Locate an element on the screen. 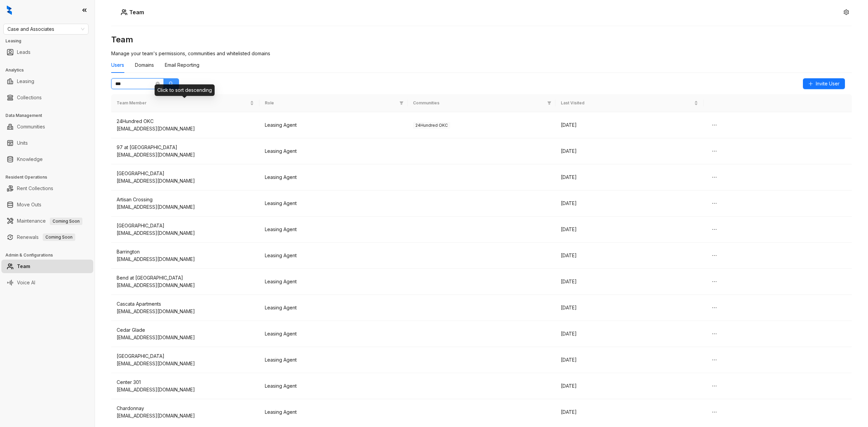 The image size is (868, 427). div: 24Hundred OKC is located at coordinates (185, 122).